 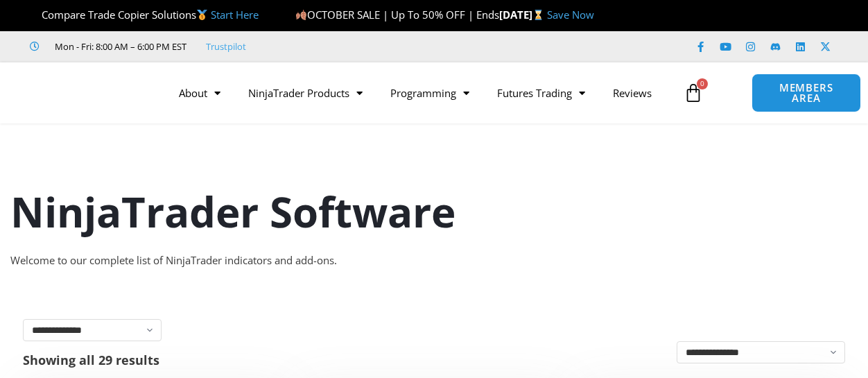 What do you see at coordinates (86, 93) in the screenshot?
I see `img: LogoAI | Affordable Indicators – NinjaTrader` at bounding box center [86, 93].